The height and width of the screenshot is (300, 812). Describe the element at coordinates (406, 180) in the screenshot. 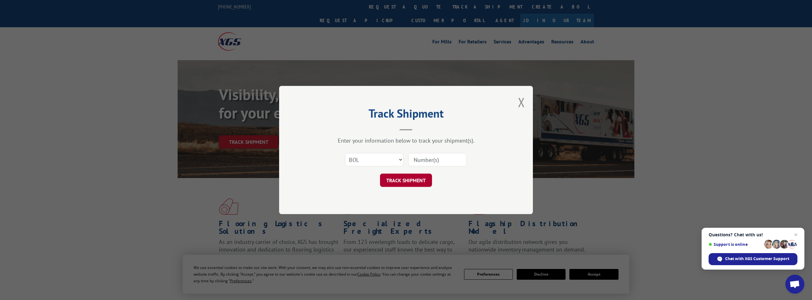

I see `button: TRACK SHIPMENT` at that location.